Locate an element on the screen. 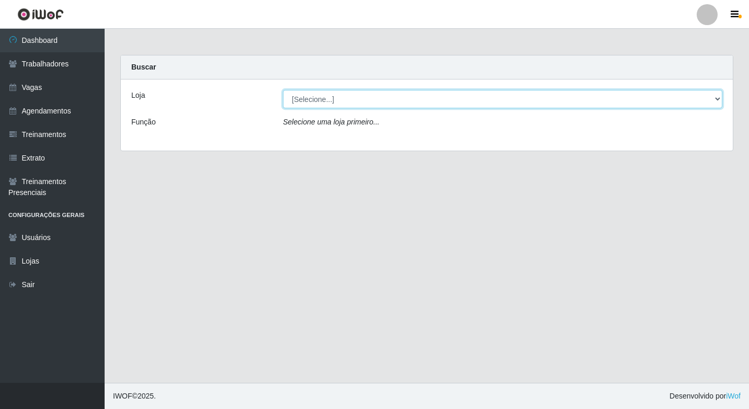  span: Desenvolvido por is located at coordinates (706, 396).